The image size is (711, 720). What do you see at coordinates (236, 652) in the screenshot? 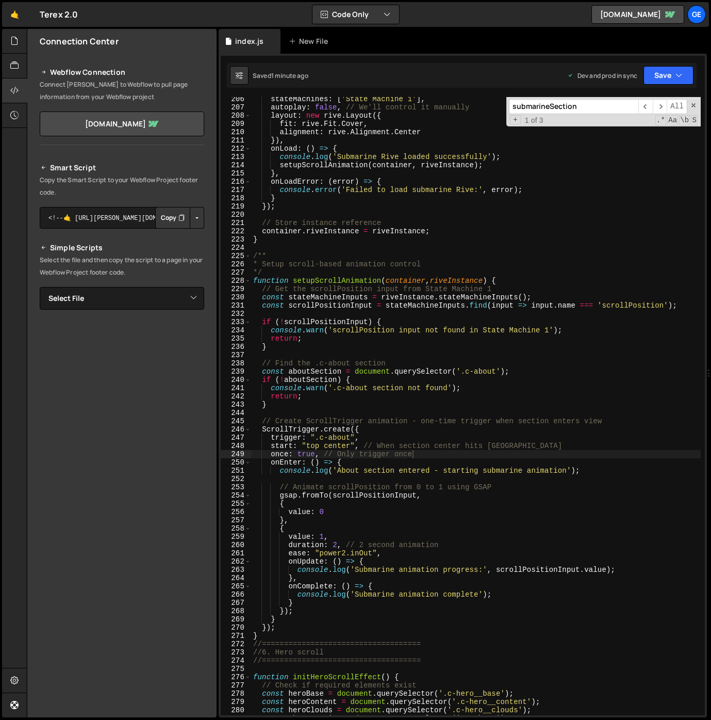
I see `div: 273` at bounding box center [236, 652].